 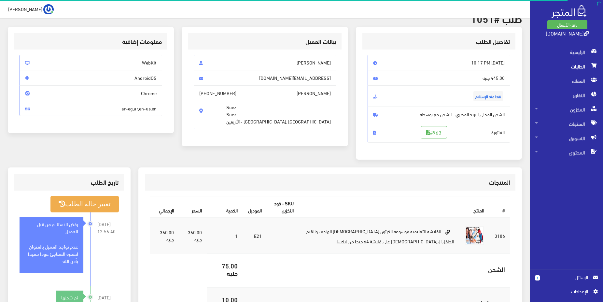 What do you see at coordinates (566, 124) in the screenshot?
I see `a: المنتجات` at bounding box center [566, 124].